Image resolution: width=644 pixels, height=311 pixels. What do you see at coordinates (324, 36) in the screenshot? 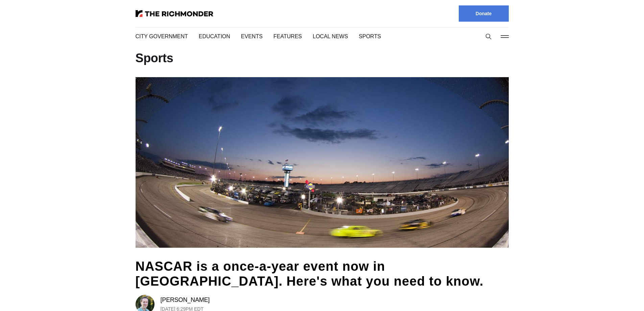
I see `a: Local News` at bounding box center [324, 36].